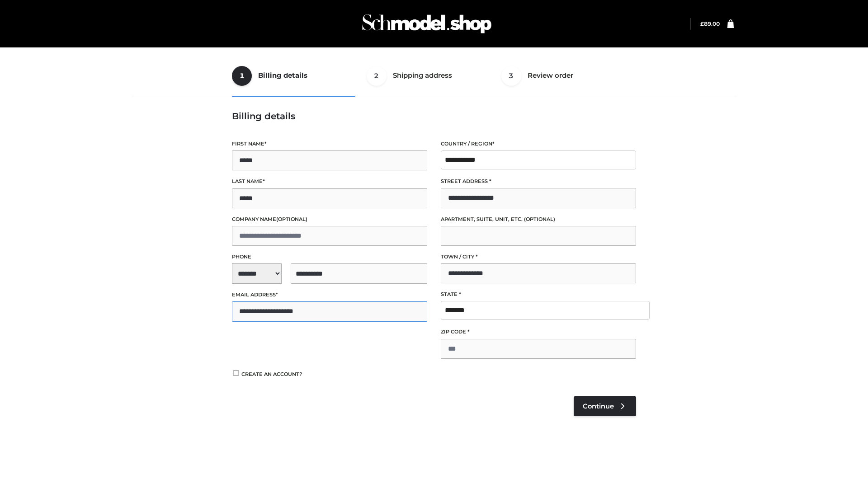 This screenshot has width=868, height=488. What do you see at coordinates (330, 219) in the screenshot?
I see `label: Company name` at bounding box center [330, 219].